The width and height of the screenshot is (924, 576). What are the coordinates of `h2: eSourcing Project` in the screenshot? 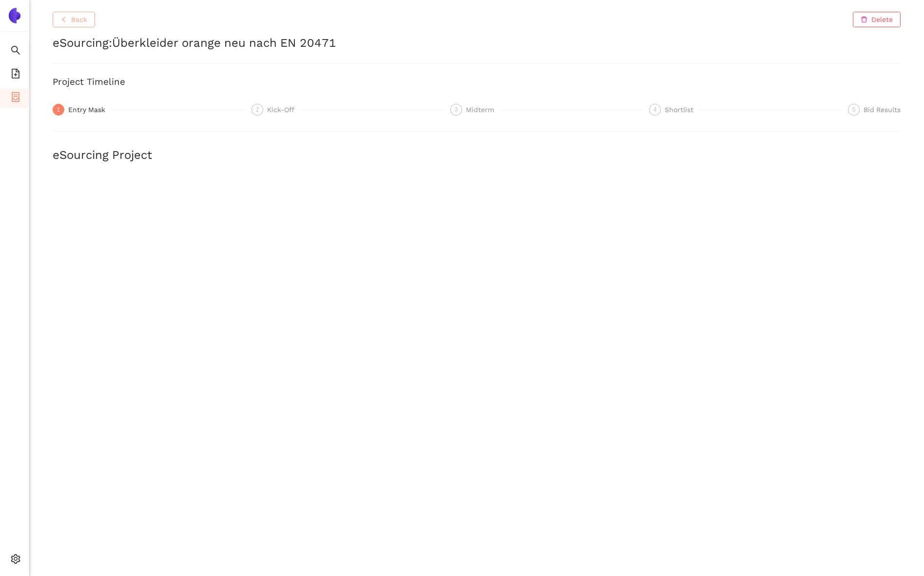 It's located at (476, 155).